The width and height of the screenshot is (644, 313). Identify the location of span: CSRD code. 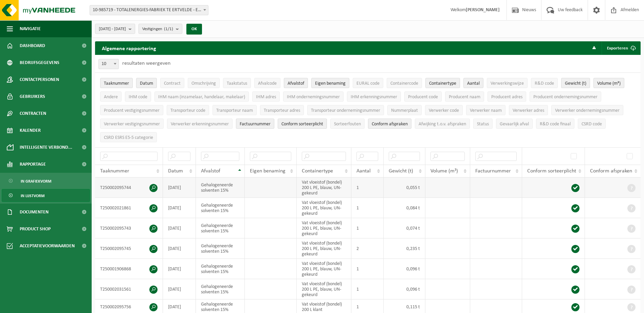
(592, 124).